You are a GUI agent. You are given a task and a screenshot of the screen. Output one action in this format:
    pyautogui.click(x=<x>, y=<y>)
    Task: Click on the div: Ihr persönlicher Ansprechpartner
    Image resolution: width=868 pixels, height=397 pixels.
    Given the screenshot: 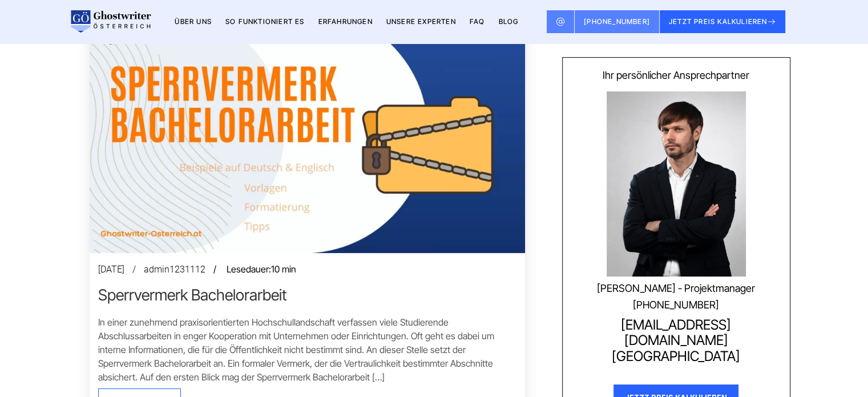 What is the action you would take?
    pyautogui.click(x=676, y=76)
    